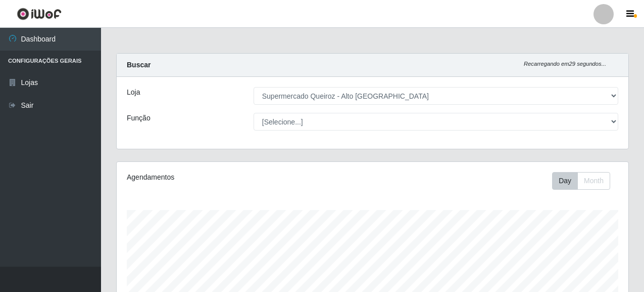 The width and height of the screenshot is (644, 292). I want to click on strong: Buscar, so click(138, 65).